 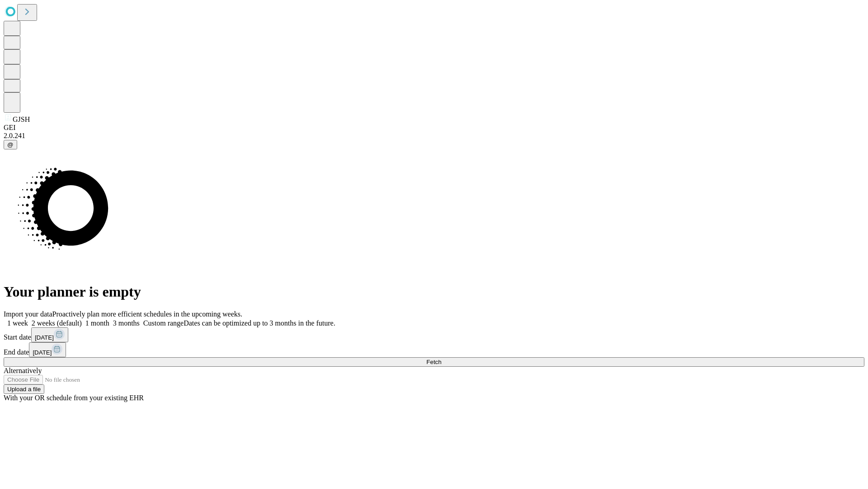 I want to click on h1: Your planner is empty, so click(x=434, y=291).